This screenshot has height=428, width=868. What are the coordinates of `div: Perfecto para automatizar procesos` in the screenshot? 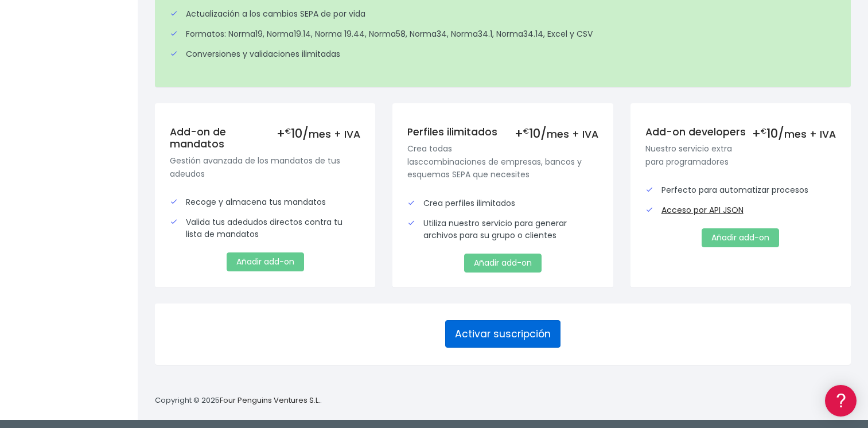 It's located at (740, 190).